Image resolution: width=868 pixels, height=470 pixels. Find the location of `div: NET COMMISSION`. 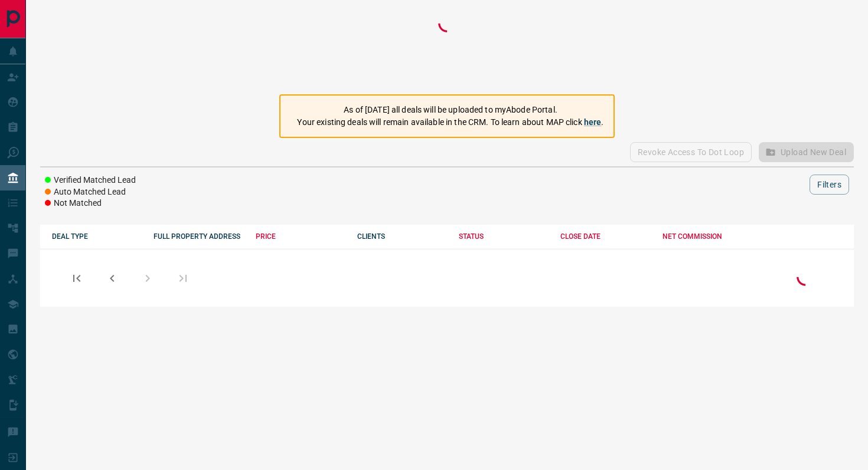

div: NET COMMISSION is located at coordinates (707, 237).